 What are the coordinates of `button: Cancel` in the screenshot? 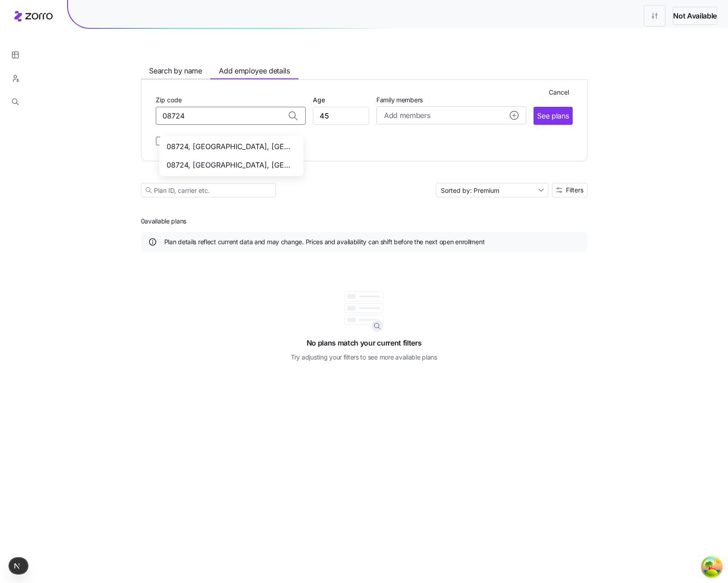 It's located at (559, 92).